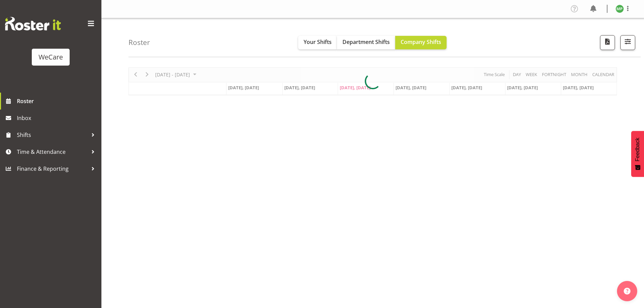 This screenshot has width=644, height=308. What do you see at coordinates (52, 169) in the screenshot?
I see `span: Finance & Reporting` at bounding box center [52, 169].